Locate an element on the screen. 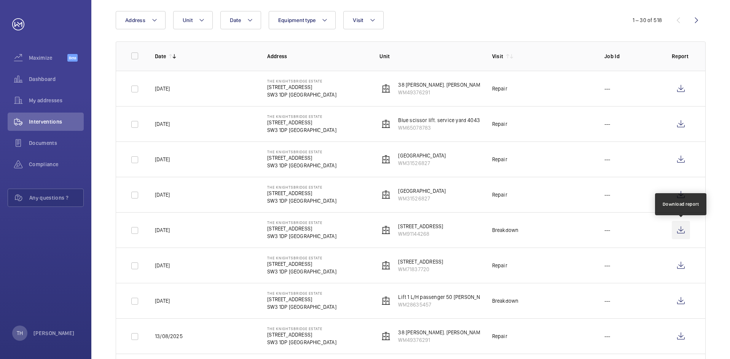 This screenshot has height=359, width=730. span: Any questions ? is located at coordinates (56, 198).